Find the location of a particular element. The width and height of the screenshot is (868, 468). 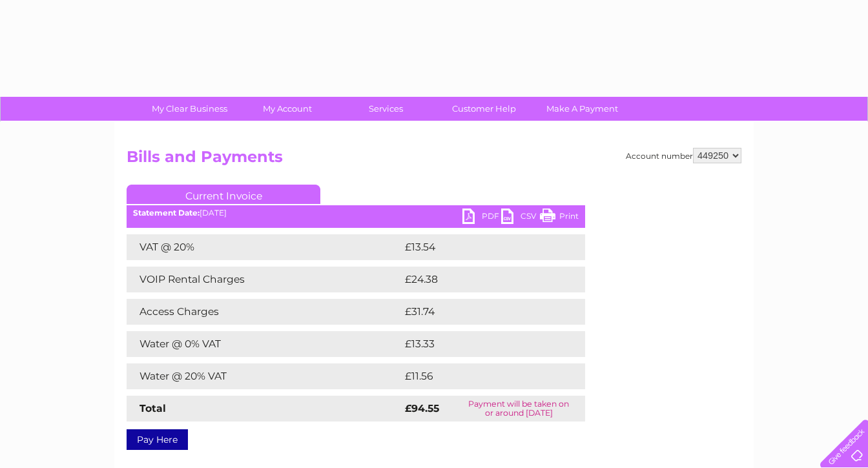

td: Access Charges is located at coordinates (264, 312).